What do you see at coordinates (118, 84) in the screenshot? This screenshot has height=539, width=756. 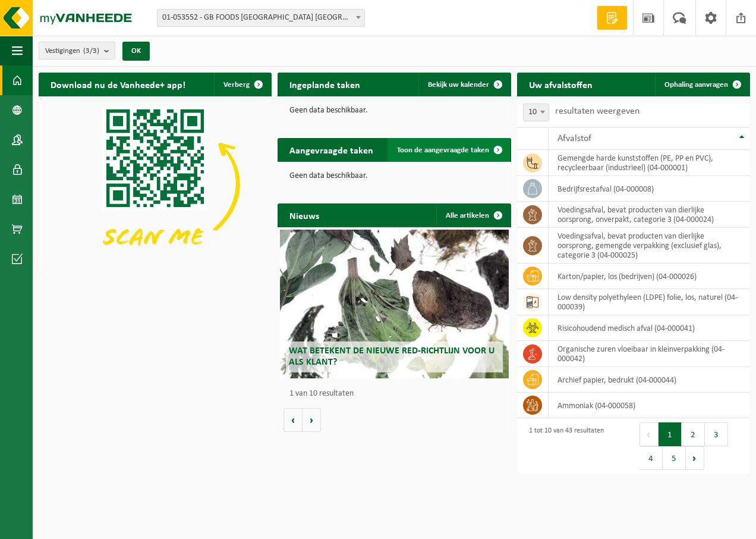 I see `h2: Download nu de Vanheede+ app!` at bounding box center [118, 84].